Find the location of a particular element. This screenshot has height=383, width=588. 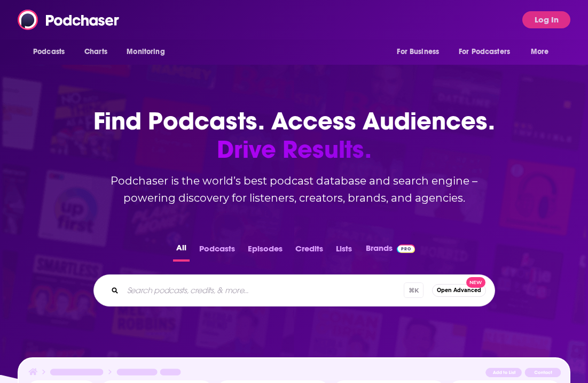

button: Credits is located at coordinates (310, 250).